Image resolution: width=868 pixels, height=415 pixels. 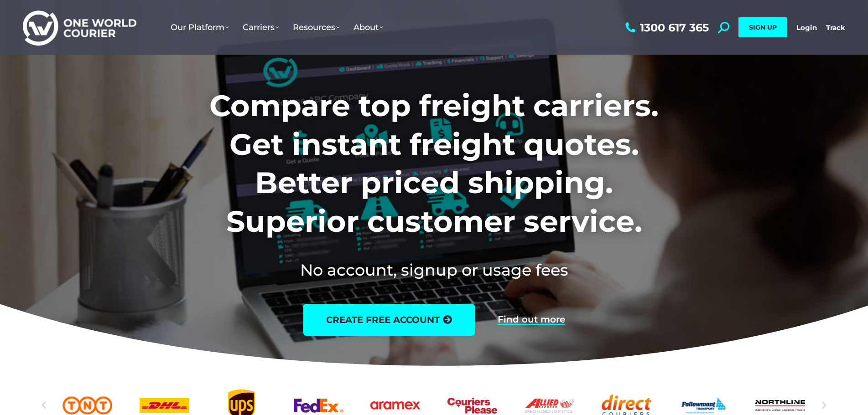 I want to click on a: Resources, so click(x=316, y=28).